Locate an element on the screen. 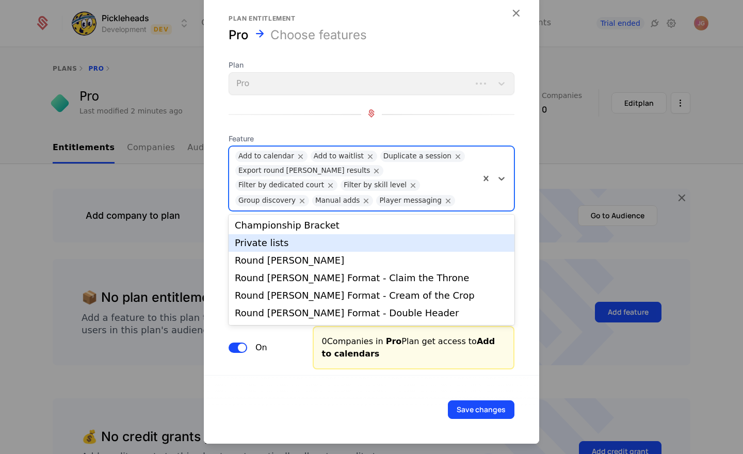  div: Remove Add to waitlist is located at coordinates (371, 156).